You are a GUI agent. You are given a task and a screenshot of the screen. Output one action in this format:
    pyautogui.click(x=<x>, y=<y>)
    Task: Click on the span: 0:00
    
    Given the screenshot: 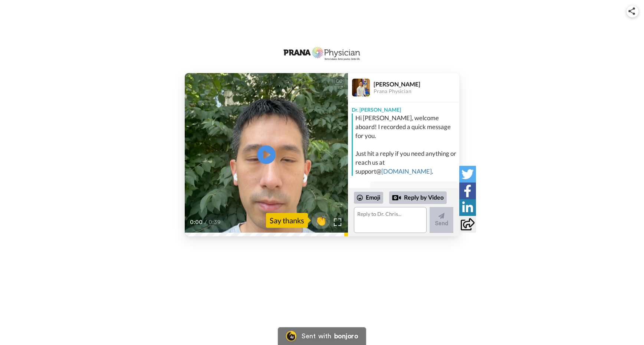 What is the action you would take?
    pyautogui.click(x=196, y=222)
    